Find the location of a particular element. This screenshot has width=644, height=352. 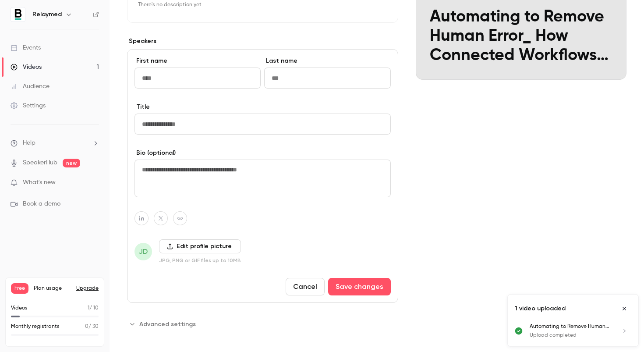

label: First name is located at coordinates (197, 61).